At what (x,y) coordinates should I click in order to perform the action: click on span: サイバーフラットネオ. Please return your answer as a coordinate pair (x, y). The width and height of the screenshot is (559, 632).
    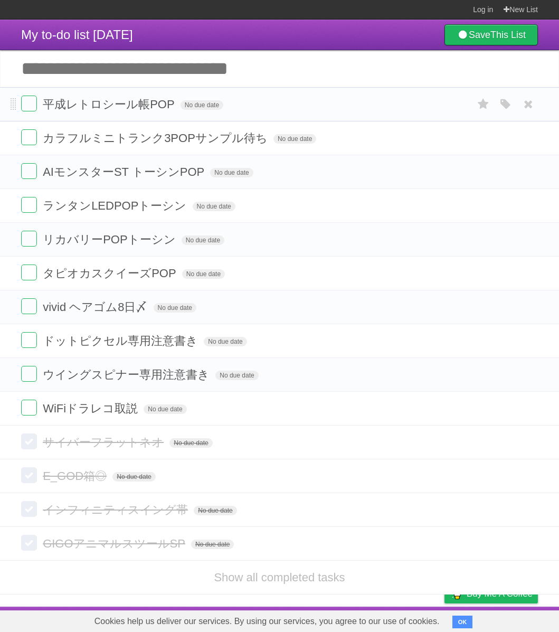
    Looking at the image, I should click on (105, 442).